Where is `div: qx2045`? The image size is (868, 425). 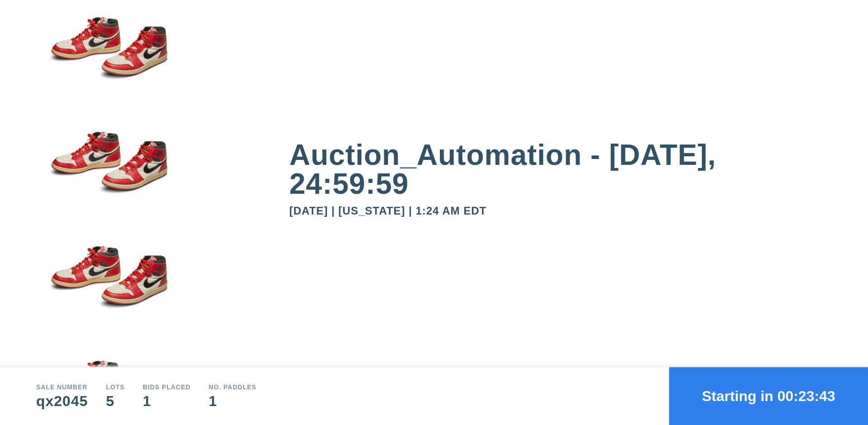
div: qx2045 is located at coordinates (62, 401).